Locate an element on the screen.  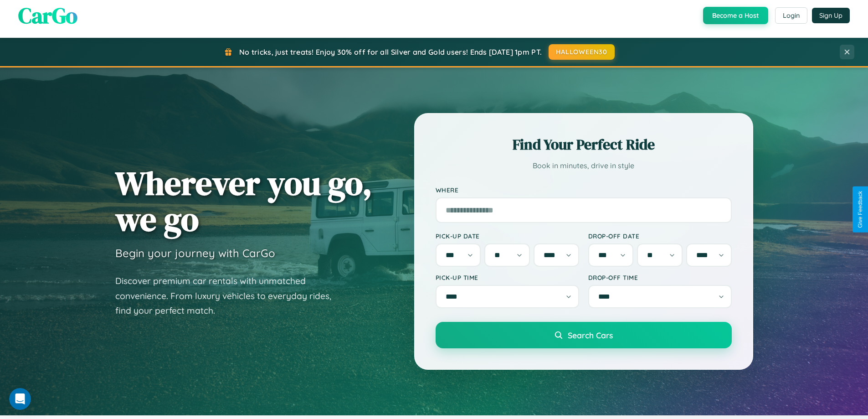
button: Login is located at coordinates (791, 15).